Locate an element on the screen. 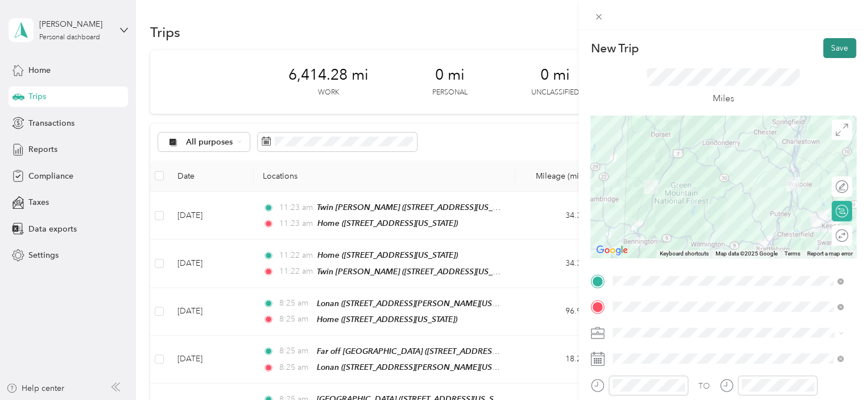  button: Save is located at coordinates (840, 48).